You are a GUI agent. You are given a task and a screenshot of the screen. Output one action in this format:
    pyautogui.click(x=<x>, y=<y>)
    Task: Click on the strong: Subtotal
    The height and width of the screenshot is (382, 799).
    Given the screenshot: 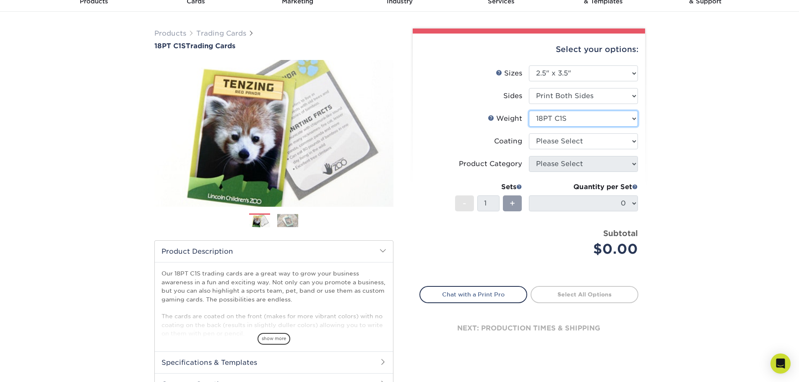 What is the action you would take?
    pyautogui.click(x=620, y=233)
    